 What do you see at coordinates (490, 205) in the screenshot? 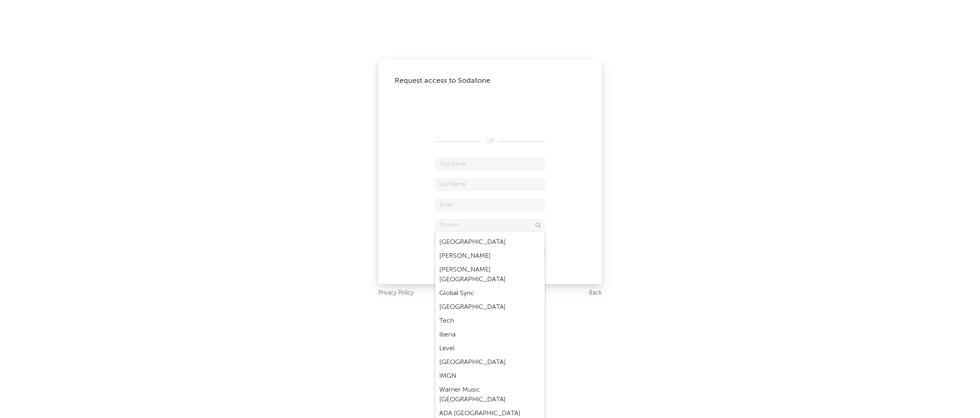
I see `input: Email` at bounding box center [490, 205].